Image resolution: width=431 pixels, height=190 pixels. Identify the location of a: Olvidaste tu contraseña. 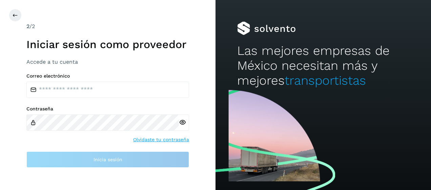
(161, 140).